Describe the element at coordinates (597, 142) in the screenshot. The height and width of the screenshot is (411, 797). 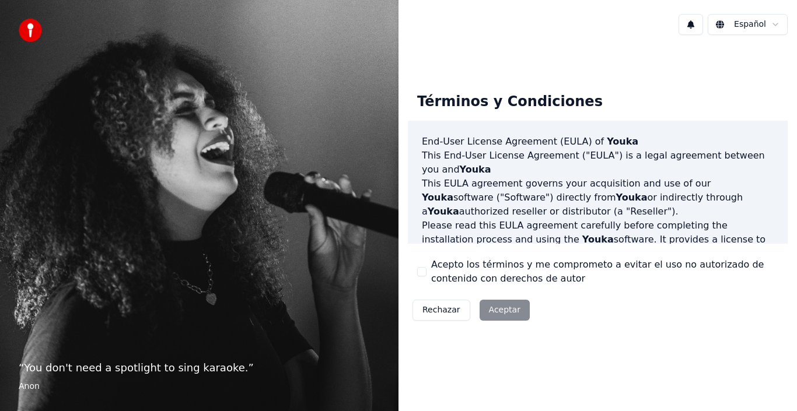
I see `h3: End-User License Agreement (EULA) of` at that location.